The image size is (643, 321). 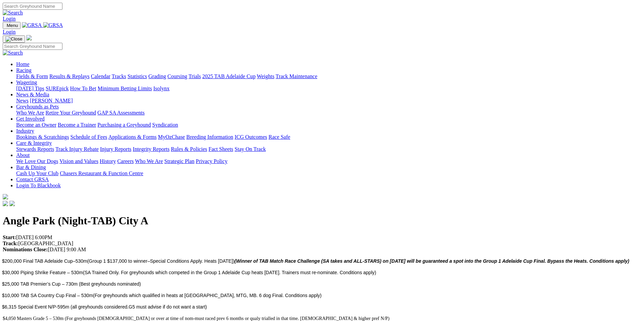 I want to click on div: Racing, so click(x=328, y=77).